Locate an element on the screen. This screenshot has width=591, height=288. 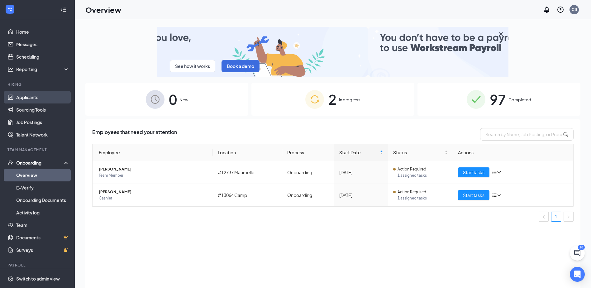
a: SurveysCrown is located at coordinates (43, 250).